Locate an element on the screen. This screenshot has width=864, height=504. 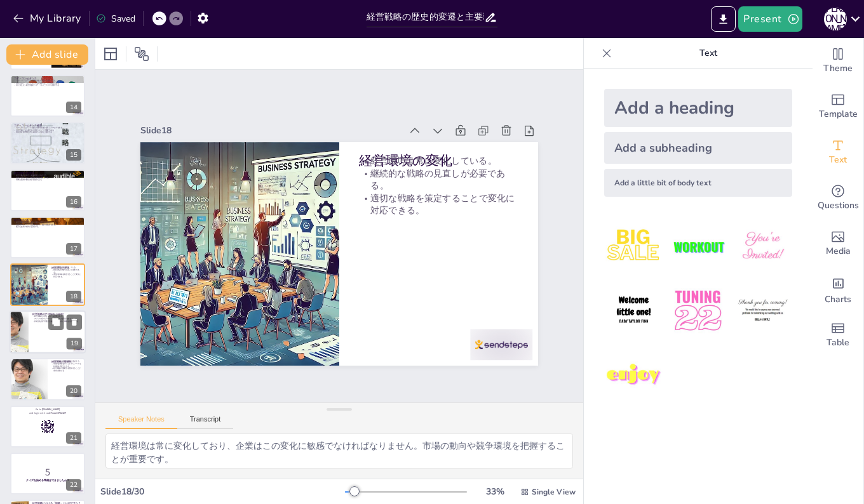
span: Template is located at coordinates (838, 114).